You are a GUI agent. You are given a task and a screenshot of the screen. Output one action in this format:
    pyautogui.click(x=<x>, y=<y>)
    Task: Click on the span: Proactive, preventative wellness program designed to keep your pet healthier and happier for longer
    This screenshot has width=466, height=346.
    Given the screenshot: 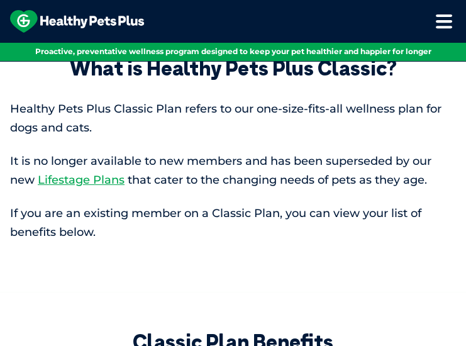 What is the action you would take?
    pyautogui.click(x=233, y=51)
    